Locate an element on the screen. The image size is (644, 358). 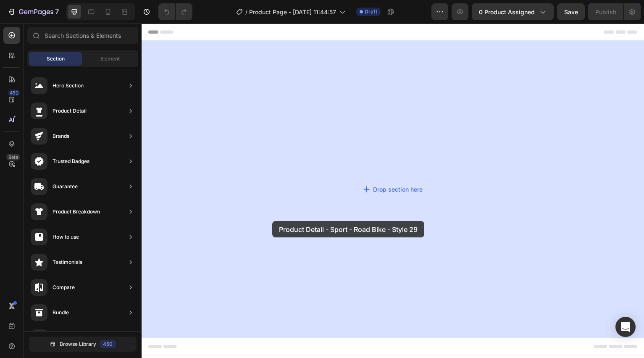
span: Draft is located at coordinates (370, 12).